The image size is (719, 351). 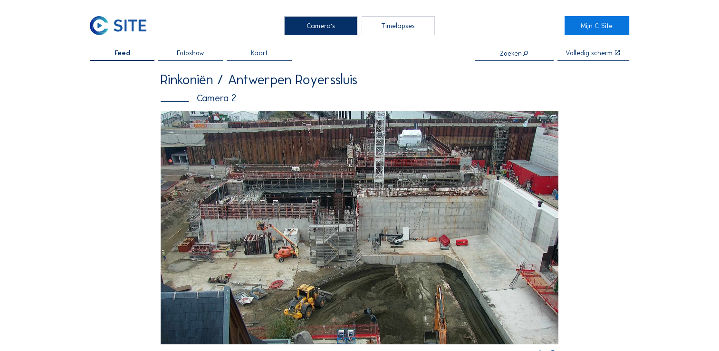 I want to click on span: Kaart, so click(x=259, y=53).